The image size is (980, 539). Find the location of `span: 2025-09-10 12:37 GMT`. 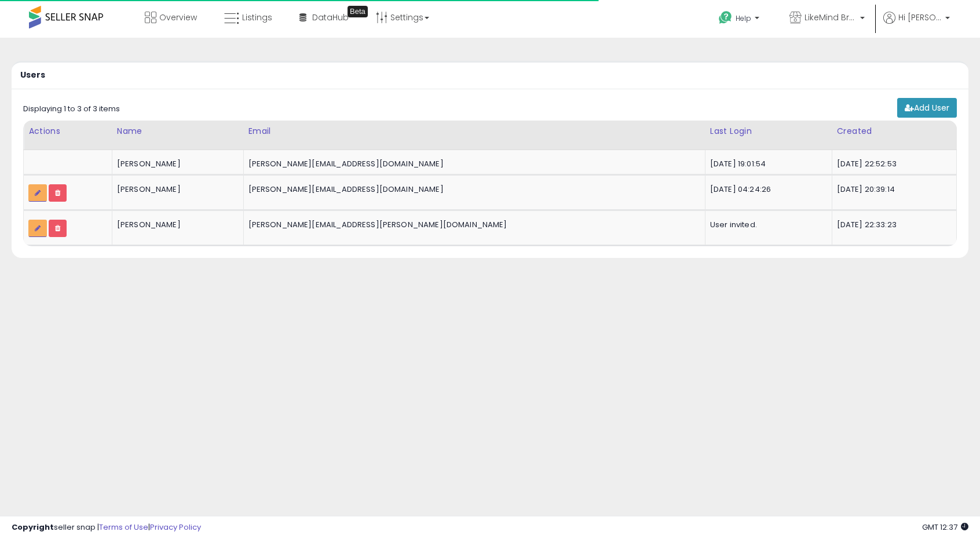

span: 2025-09-10 12:37 GMT is located at coordinates (945, 527).